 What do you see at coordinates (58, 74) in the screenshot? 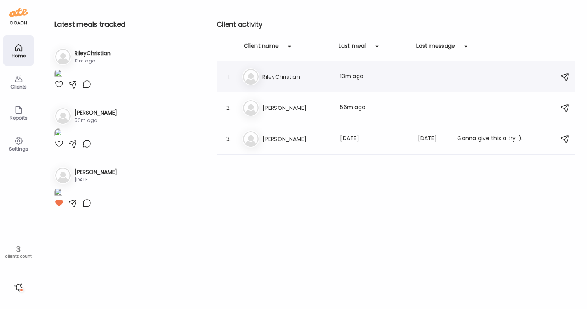
I see `img: images%2F0Y4bWpMhlRNX09ybTAqeUZ9kjce2%2FRvI1QTTsTV9EEiyoY9mk%2FYX3ElUTePpArjmXdaf9m_1080` at bounding box center [58, 74].